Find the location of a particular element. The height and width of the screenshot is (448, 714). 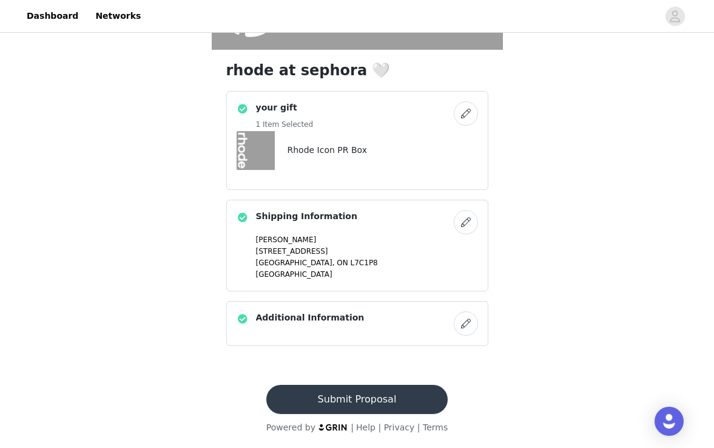

h4: Additional Information is located at coordinates (310, 317).